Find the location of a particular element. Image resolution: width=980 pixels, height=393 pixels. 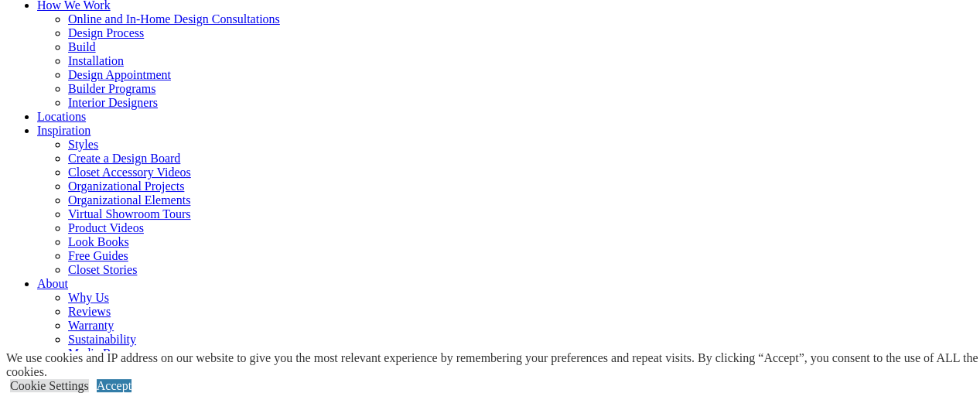

a: Accept is located at coordinates (114, 385).